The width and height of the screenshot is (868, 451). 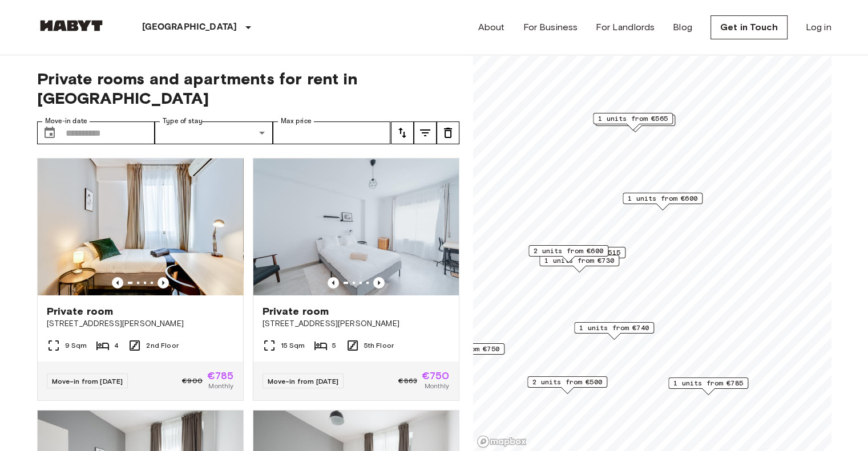 I want to click on span: 1 units from €730, so click(x=579, y=261).